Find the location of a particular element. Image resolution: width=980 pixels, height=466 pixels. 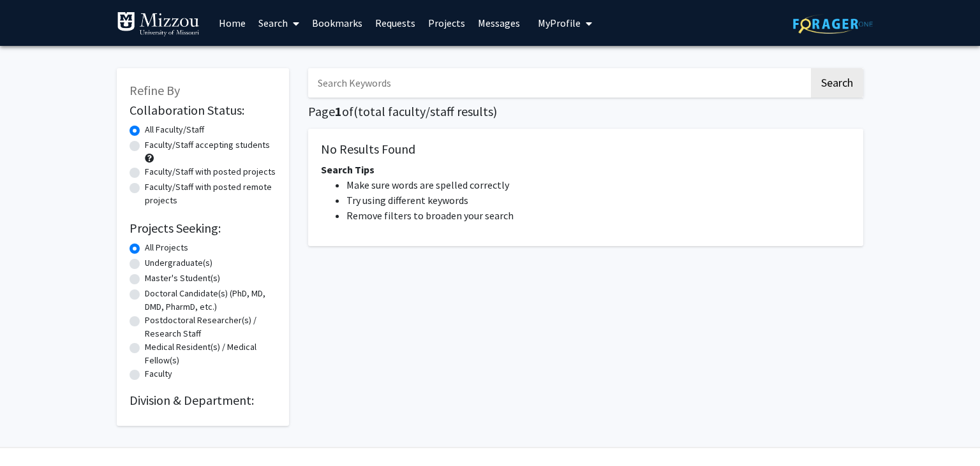

label: Faculty/Staff accepting students is located at coordinates (207, 145).